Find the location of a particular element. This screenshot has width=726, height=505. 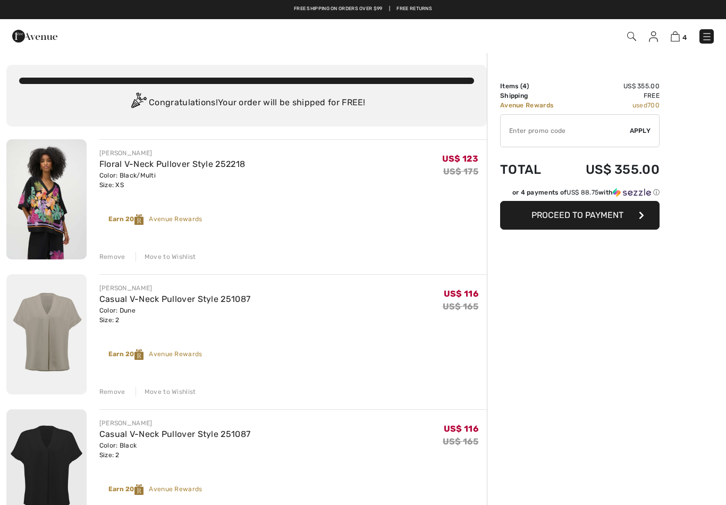

td: Shipping is located at coordinates (534, 96).